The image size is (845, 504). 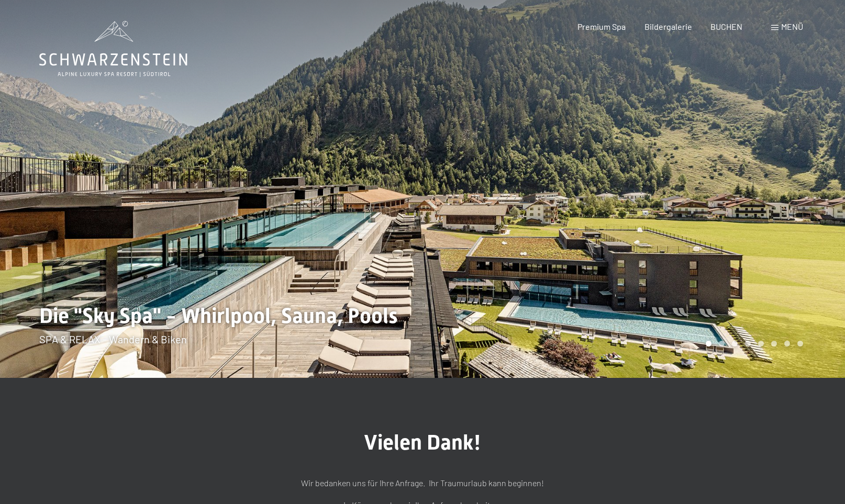 What do you see at coordinates (422, 483) in the screenshot?
I see `p: Wir bedanken uns für Ihre Anfrage. Ihr Traumurlaub kann beginnen!` at bounding box center [422, 483].